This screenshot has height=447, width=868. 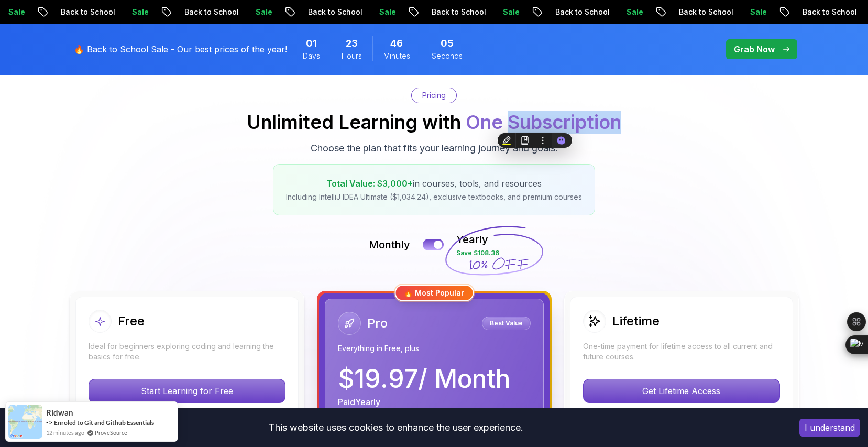 What do you see at coordinates (830, 427) in the screenshot?
I see `button: Accept cookies` at bounding box center [830, 427].